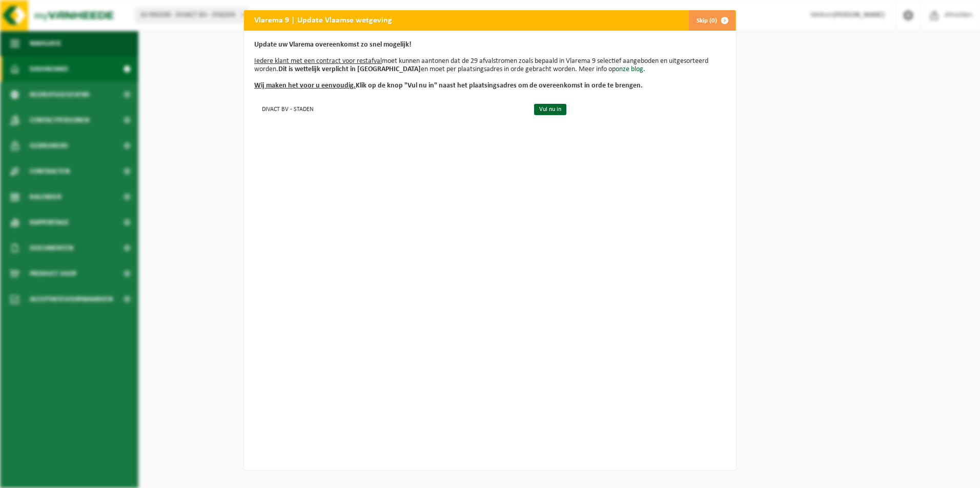 The image size is (980, 488). I want to click on h2: Vlarema 9 | Update Vlaamse wetgeving, so click(323, 20).